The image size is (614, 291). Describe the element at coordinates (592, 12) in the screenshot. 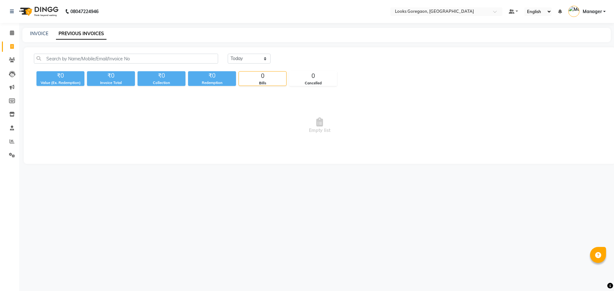

I see `span: Manager` at that location.